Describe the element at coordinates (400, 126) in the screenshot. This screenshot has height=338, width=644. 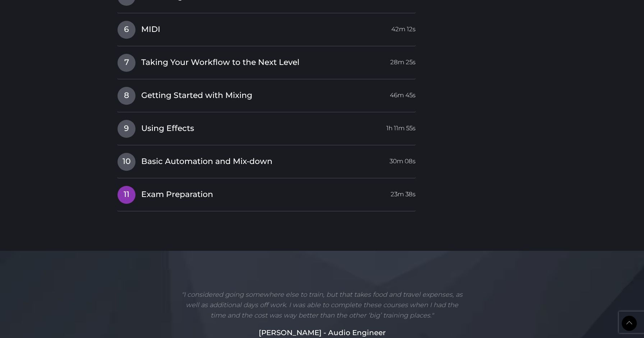
I see `span: 1h 11m 55s` at that location.